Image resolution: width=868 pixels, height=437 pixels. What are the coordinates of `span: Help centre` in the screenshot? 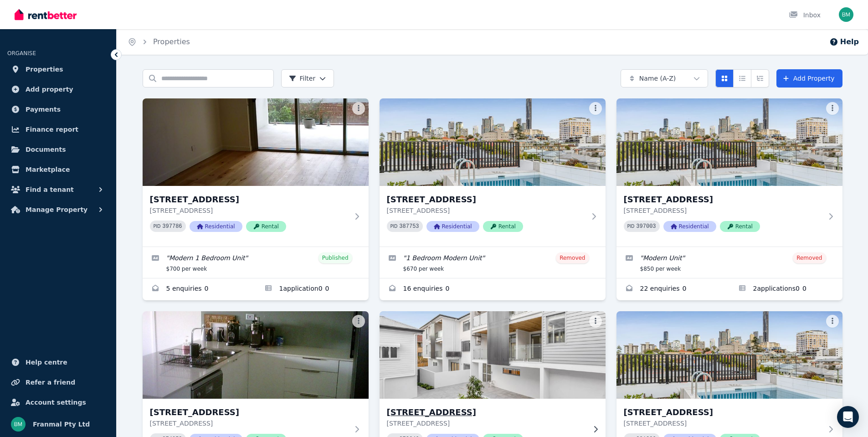 It's located at (47, 362).